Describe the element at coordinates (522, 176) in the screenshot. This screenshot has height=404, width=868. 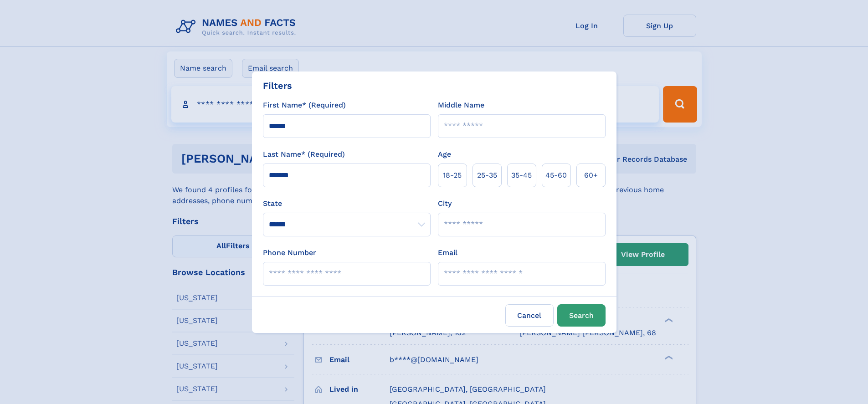
I see `span: 35‑45` at that location.